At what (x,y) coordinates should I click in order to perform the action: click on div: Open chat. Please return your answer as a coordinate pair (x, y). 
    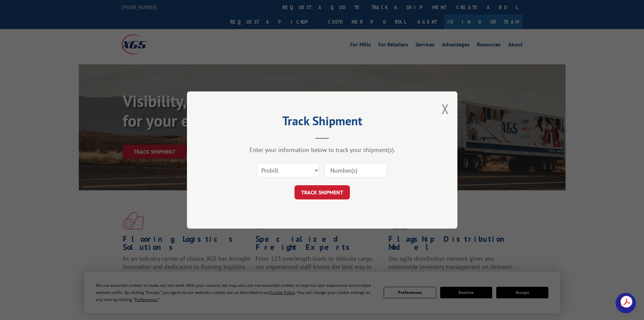
    Looking at the image, I should click on (626, 303).